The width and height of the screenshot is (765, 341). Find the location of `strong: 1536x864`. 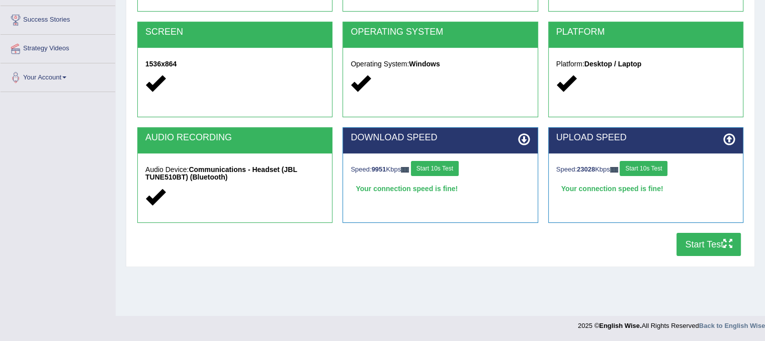

strong: 1536x864 is located at coordinates (161, 64).